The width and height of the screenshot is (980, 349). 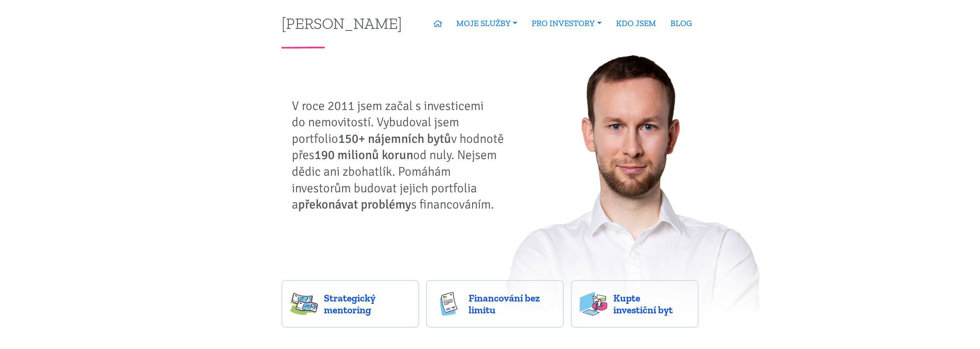 What do you see at coordinates (354, 204) in the screenshot?
I see `strong: překonávat problémy` at bounding box center [354, 204].